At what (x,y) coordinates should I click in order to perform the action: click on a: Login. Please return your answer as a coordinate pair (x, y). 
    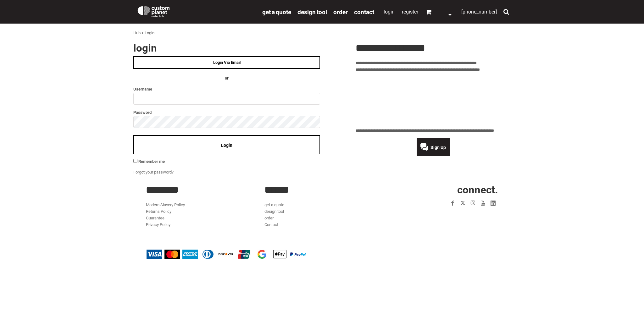
    Looking at the image, I should click on (389, 12).